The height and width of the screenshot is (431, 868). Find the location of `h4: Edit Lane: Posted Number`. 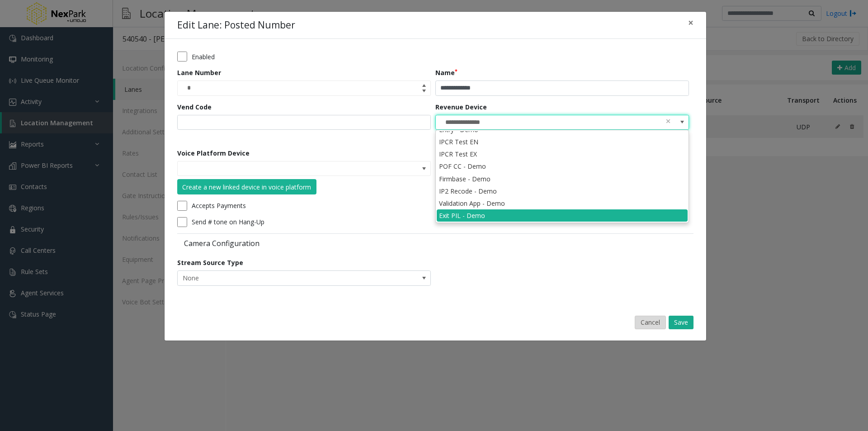

h4: Edit Lane: Posted Number is located at coordinates (236, 25).